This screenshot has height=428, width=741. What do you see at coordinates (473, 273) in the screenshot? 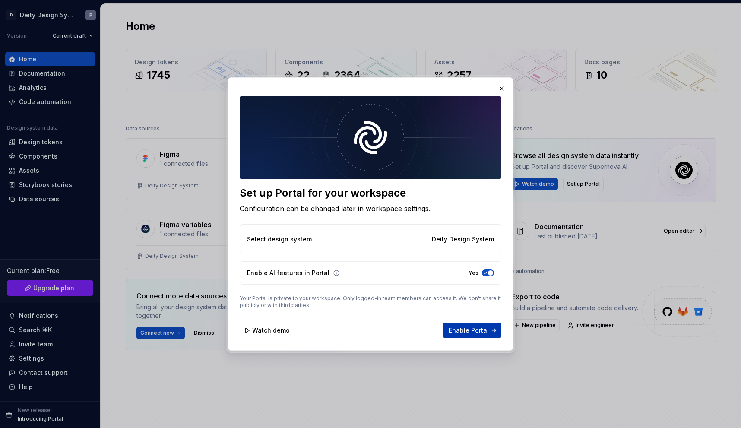
I see `label: Yes` at bounding box center [473, 273].